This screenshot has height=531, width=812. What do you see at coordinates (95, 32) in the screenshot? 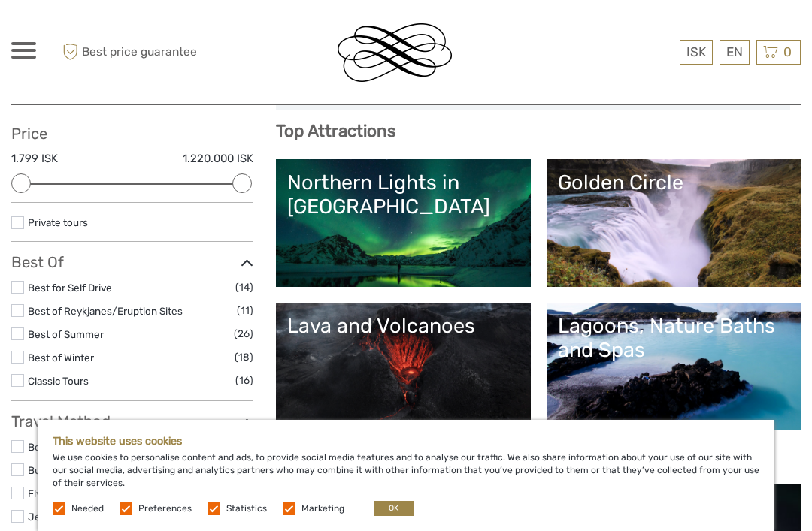
I see `p: We're away right now. Please check back later!` at bounding box center [95, 32].